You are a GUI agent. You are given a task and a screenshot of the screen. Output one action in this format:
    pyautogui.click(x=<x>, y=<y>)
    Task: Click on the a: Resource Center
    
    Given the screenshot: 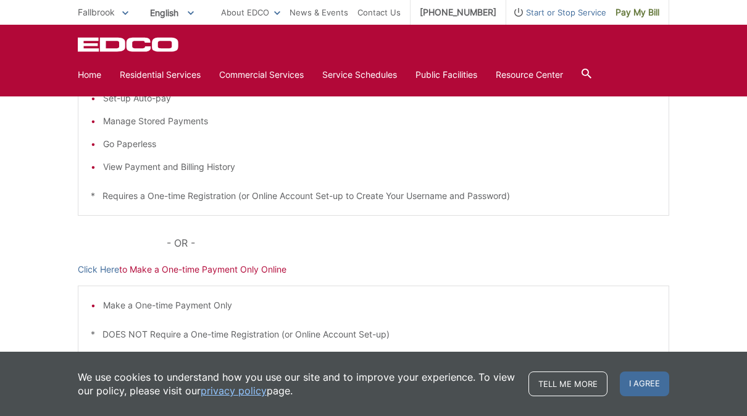 What is the action you would take?
    pyautogui.click(x=529, y=75)
    